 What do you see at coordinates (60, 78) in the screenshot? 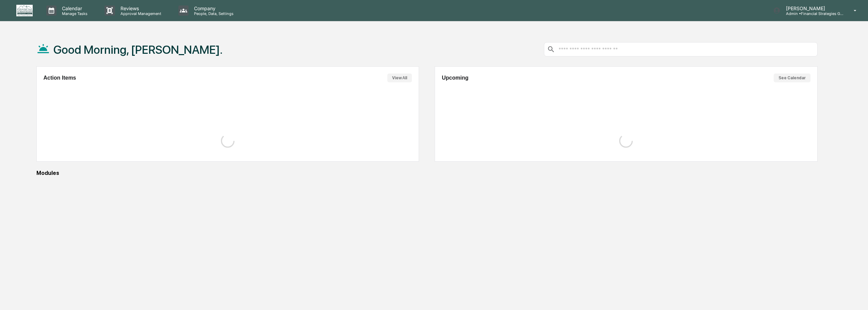
I see `h2: Action Items` at bounding box center [60, 78].